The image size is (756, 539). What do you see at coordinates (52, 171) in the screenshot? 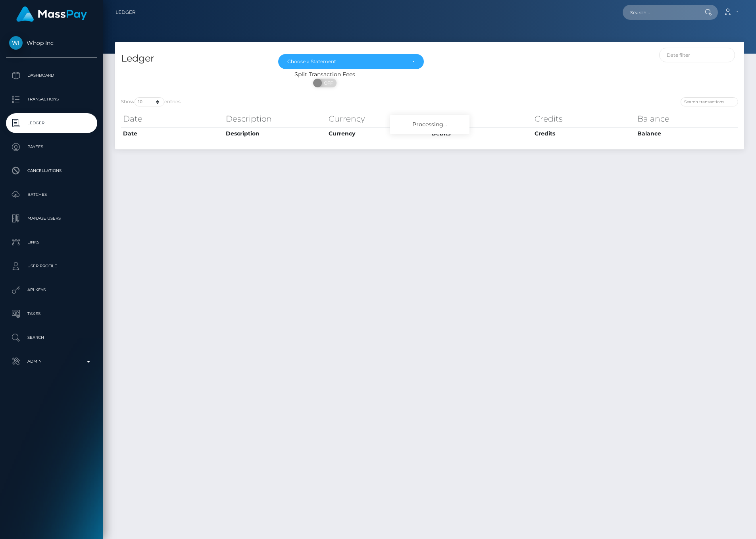
I see `p: Cancellations` at bounding box center [52, 171].